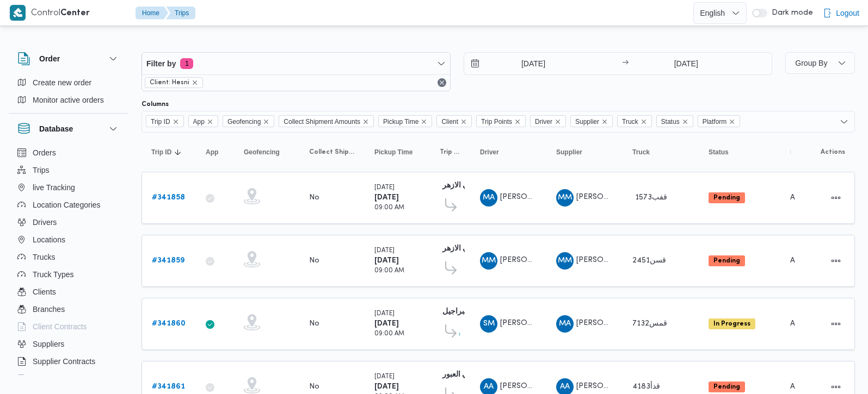  I want to click on b: # 341858, so click(168, 197).